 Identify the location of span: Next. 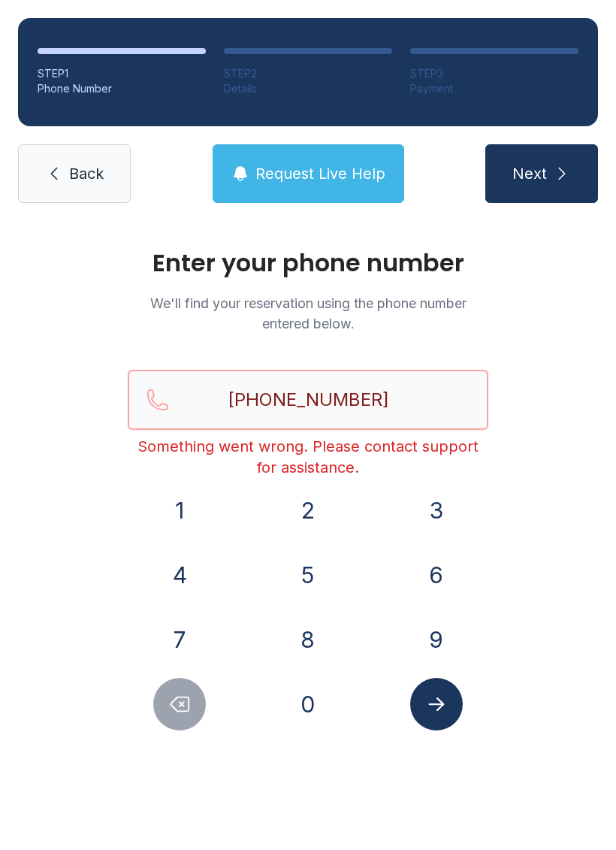
(530, 174).